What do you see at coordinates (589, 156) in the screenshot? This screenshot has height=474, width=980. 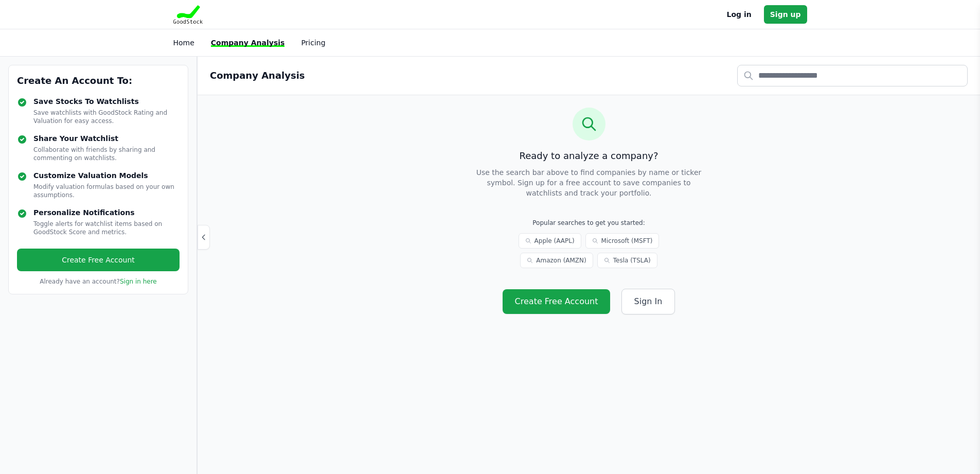 I see `h3: Ready to analyze a company?` at bounding box center [589, 156].